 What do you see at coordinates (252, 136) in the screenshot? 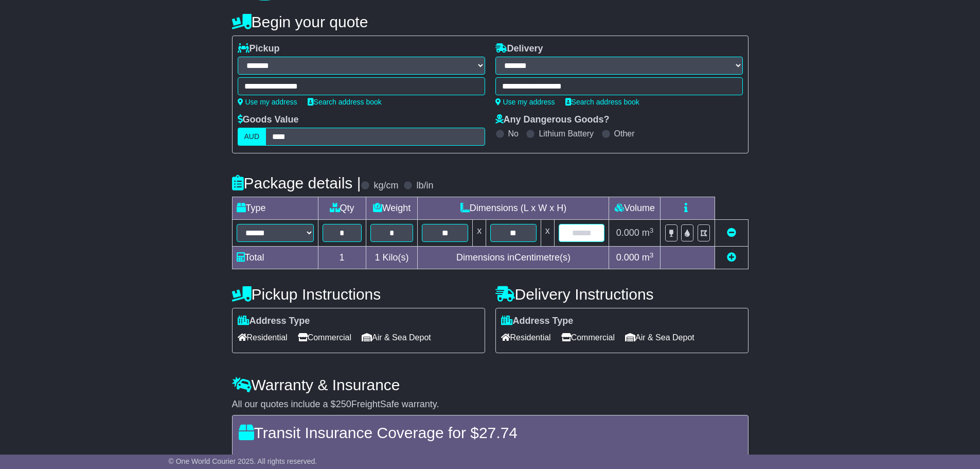
I see `label: AUD` at bounding box center [252, 136].